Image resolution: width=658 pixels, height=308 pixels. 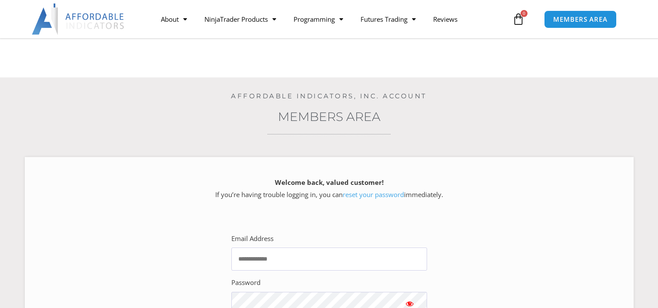 What do you see at coordinates (331, 19) in the screenshot?
I see `nav: Menu` at bounding box center [331, 19].